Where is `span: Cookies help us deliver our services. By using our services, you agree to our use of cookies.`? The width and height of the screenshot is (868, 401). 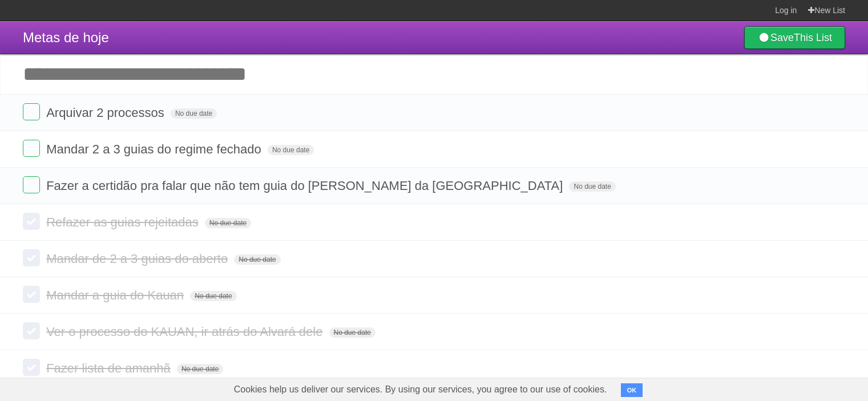
span: Cookies help us deliver our services. By using our services, you agree to our use of cookies. is located at coordinates (421, 390).